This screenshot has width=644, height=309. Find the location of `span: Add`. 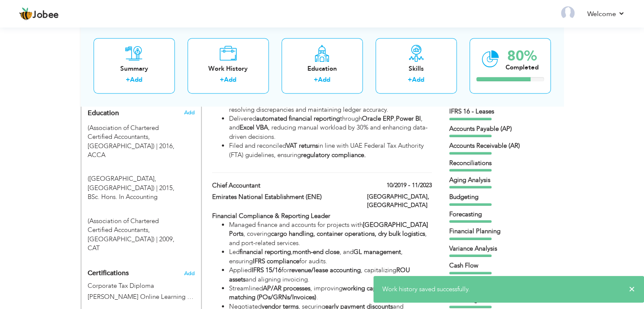

span: Add is located at coordinates (189, 112).